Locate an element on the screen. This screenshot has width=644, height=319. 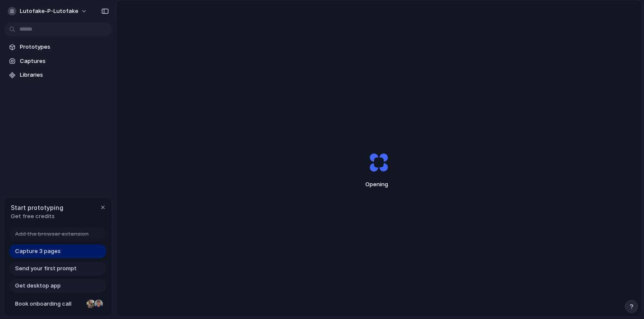
span: Get desktop app is located at coordinates (38, 285).